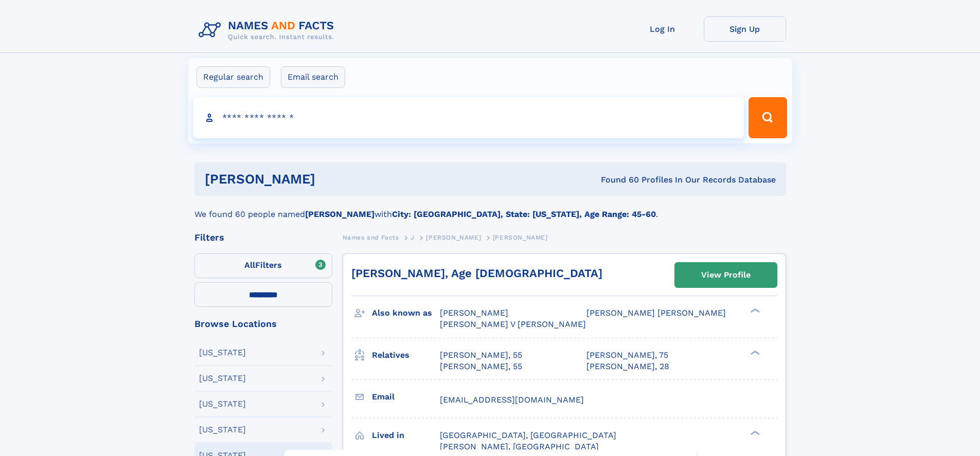  I want to click on button: Search Button, so click(768, 118).